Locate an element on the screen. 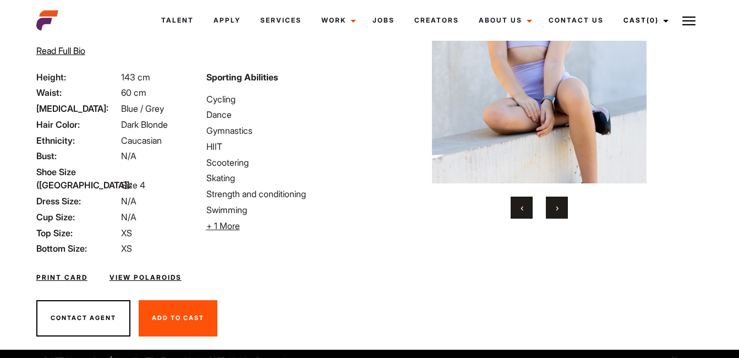 This screenshot has height=358, width=739. span: Top Size: is located at coordinates (78, 233).